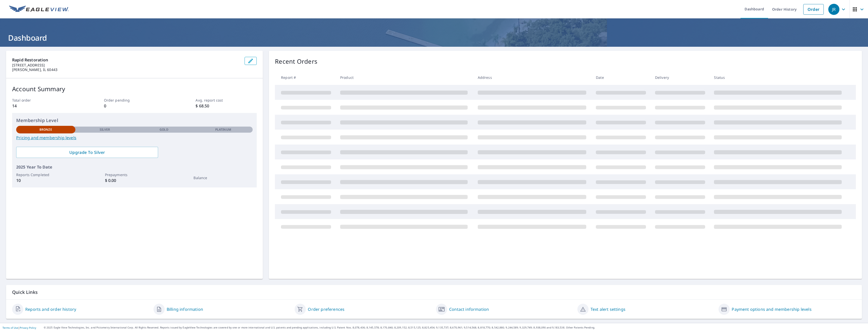  Describe the element at coordinates (134, 89) in the screenshot. I see `p: Account Summary` at that location.